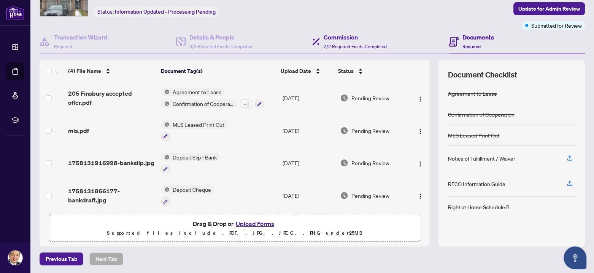 Image resolution: width=594 pixels, height=273 pixels. Describe the element at coordinates (481, 114) in the screenshot. I see `div: Confirmation of Cooperation` at that location.